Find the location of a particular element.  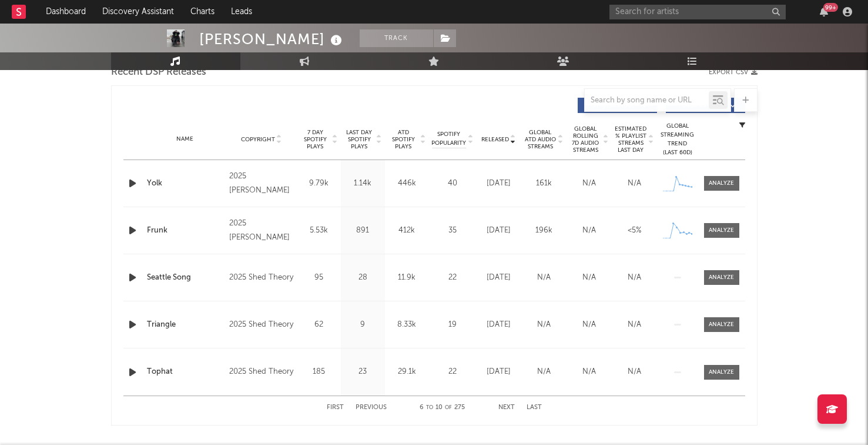

span: Global Rolling 7D Audio Streams is located at coordinates (585, 140).